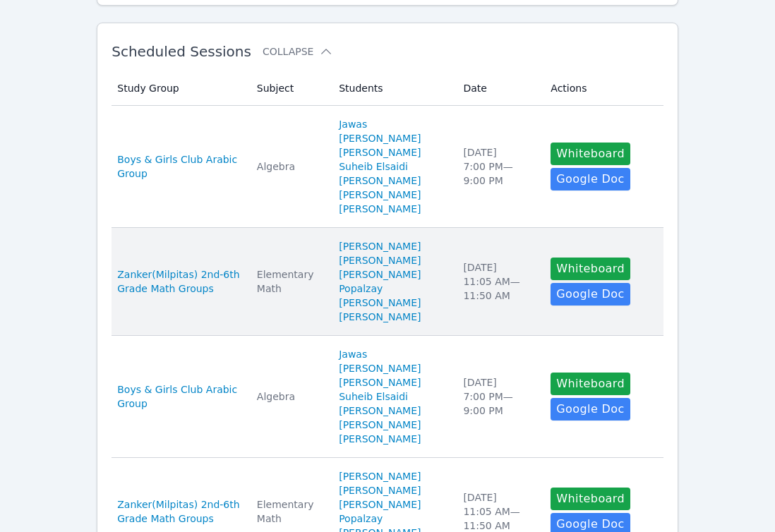  Describe the element at coordinates (498, 88) in the screenshot. I see `th: Date` at that location.